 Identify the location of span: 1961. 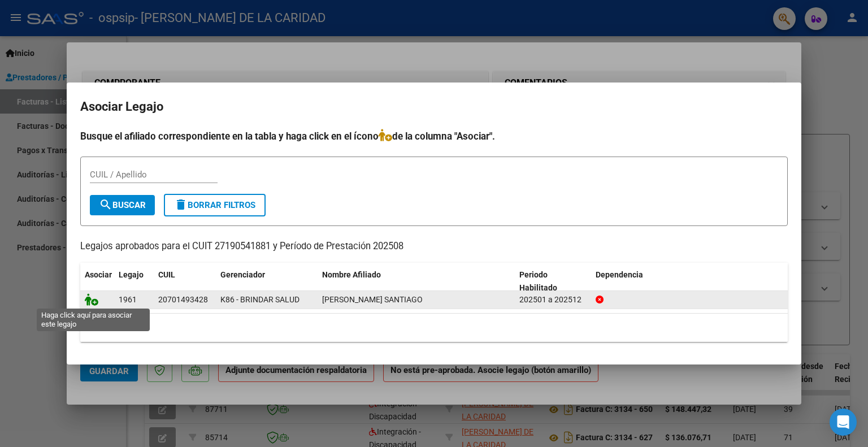
(127, 300).